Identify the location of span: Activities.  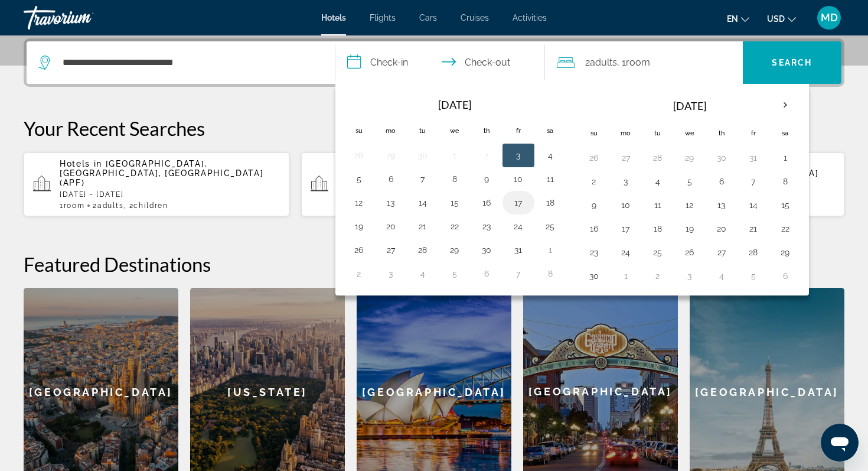
(530, 18).